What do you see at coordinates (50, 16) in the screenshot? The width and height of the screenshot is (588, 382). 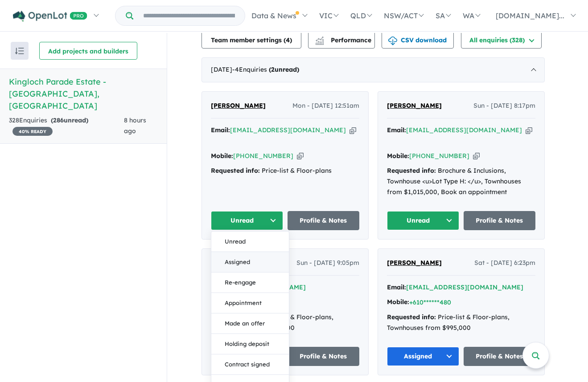 I see `img: Openlot PRO Logo White` at bounding box center [50, 16].